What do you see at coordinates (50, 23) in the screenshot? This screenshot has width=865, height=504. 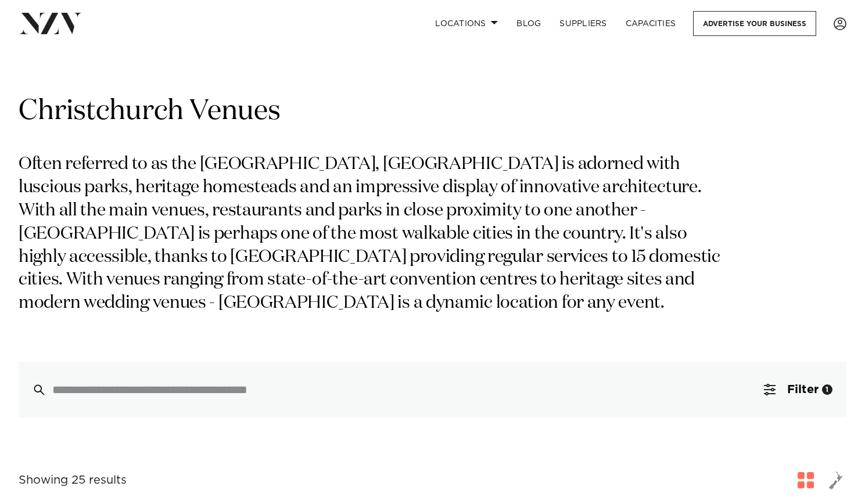 I see `img: nzv-logo.png` at bounding box center [50, 23].